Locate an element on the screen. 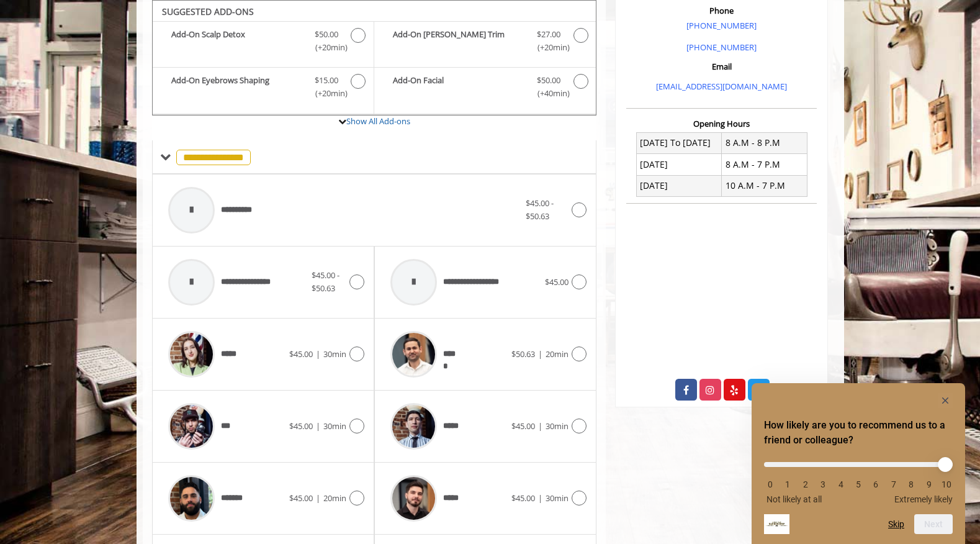 This screenshot has height=544, width=980. a: Show All Add-ons is located at coordinates (378, 121).